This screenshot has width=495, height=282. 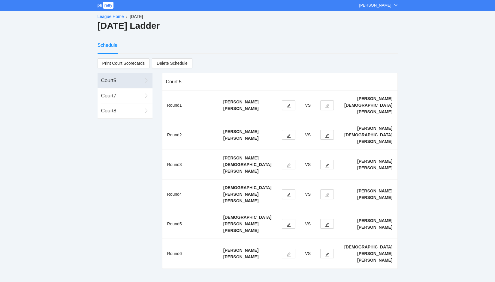 I want to click on div: Schedule, so click(x=107, y=45).